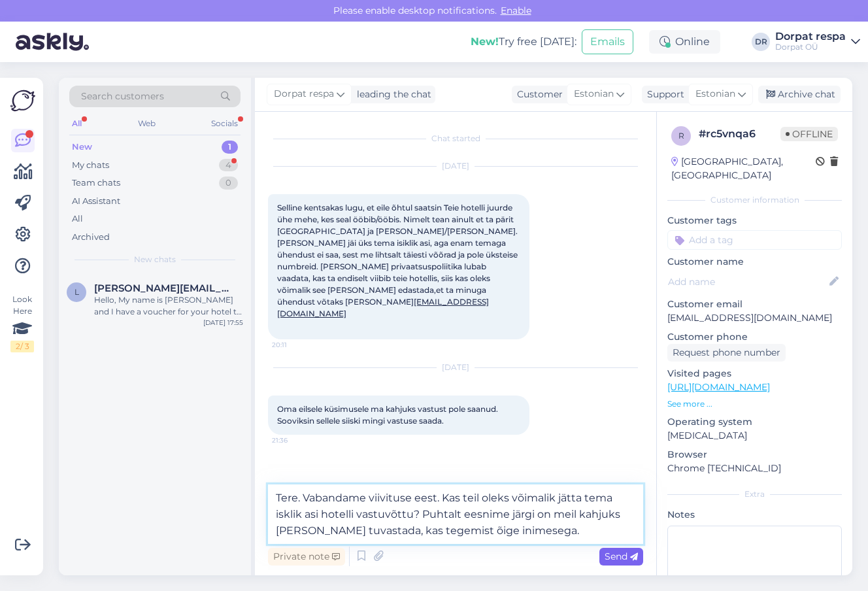  Describe the element at coordinates (754, 200) in the screenshot. I see `div: Customer information` at that location.